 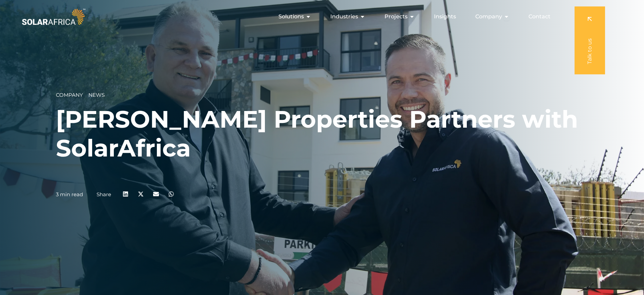 What do you see at coordinates (344, 17) in the screenshot?
I see `span: Industries` at bounding box center [344, 17].